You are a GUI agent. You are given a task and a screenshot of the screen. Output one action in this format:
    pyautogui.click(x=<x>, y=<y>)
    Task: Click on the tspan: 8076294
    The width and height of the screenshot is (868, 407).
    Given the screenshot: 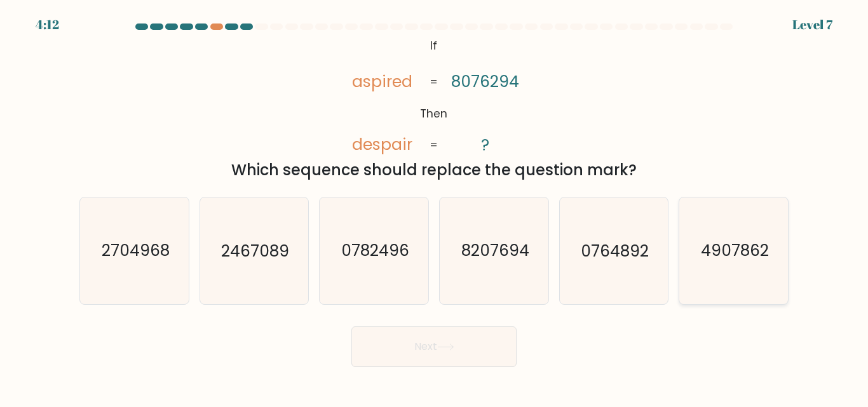 What is the action you would take?
    pyautogui.click(x=486, y=82)
    